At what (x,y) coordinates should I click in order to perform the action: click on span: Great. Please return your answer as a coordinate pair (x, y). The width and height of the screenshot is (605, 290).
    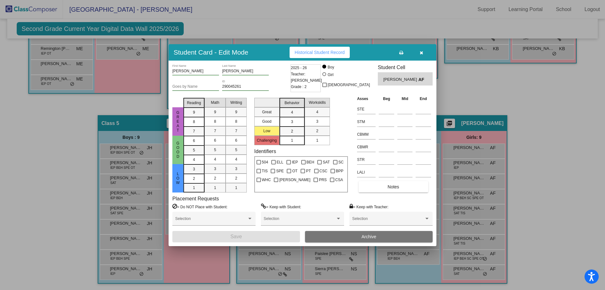
    Looking at the image, I should click on (178, 121).